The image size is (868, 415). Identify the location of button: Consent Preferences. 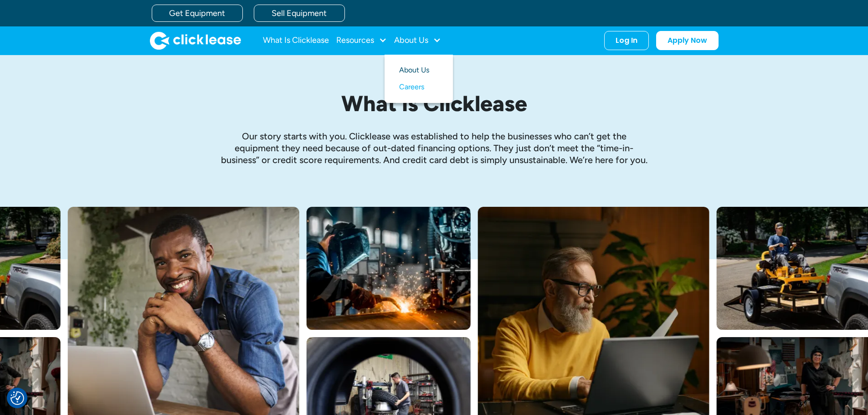
(17, 398).